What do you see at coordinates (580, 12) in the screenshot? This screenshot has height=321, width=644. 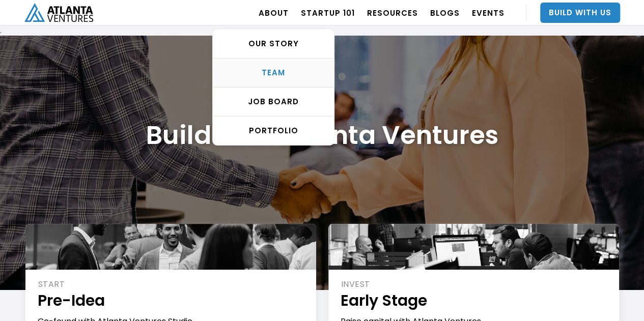 I see `a: Build With Us` at bounding box center [580, 12].